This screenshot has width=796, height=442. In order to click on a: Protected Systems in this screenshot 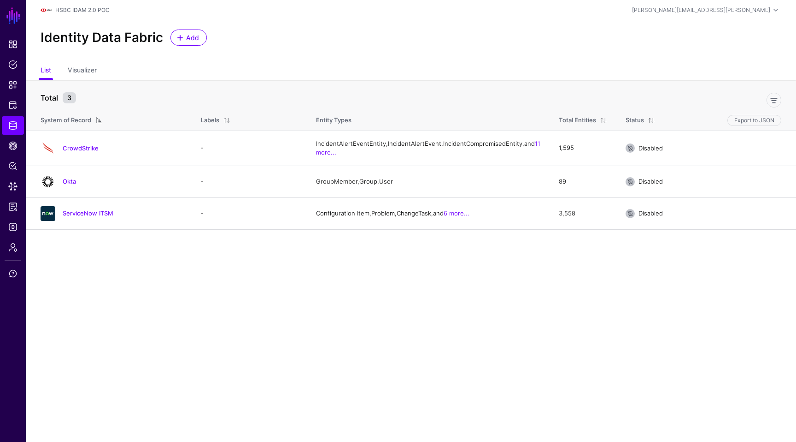, I will do `click(13, 105)`.